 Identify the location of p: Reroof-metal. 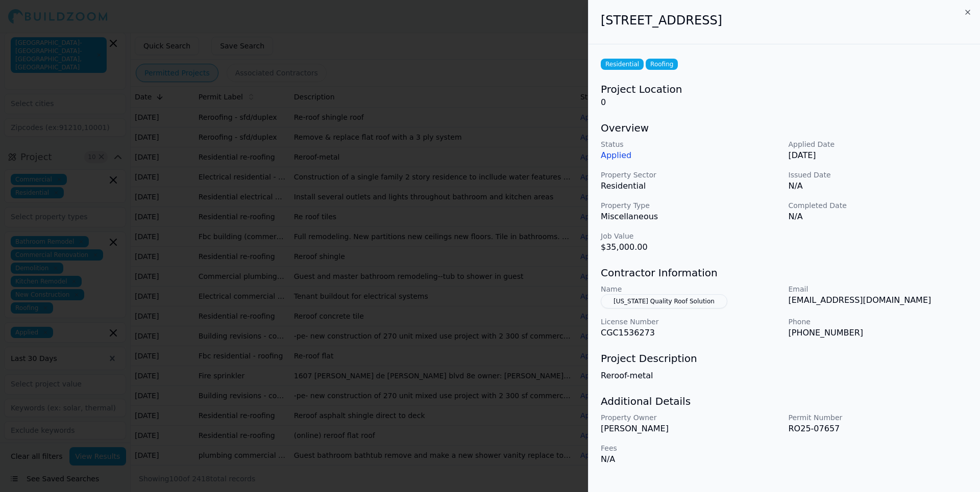
(784, 376).